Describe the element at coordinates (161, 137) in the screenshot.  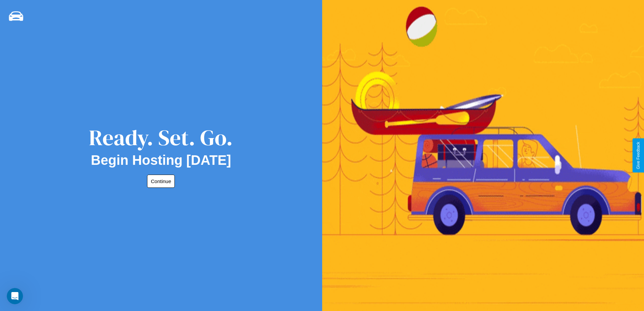
I see `div: Ready. Set. Go.` at that location.